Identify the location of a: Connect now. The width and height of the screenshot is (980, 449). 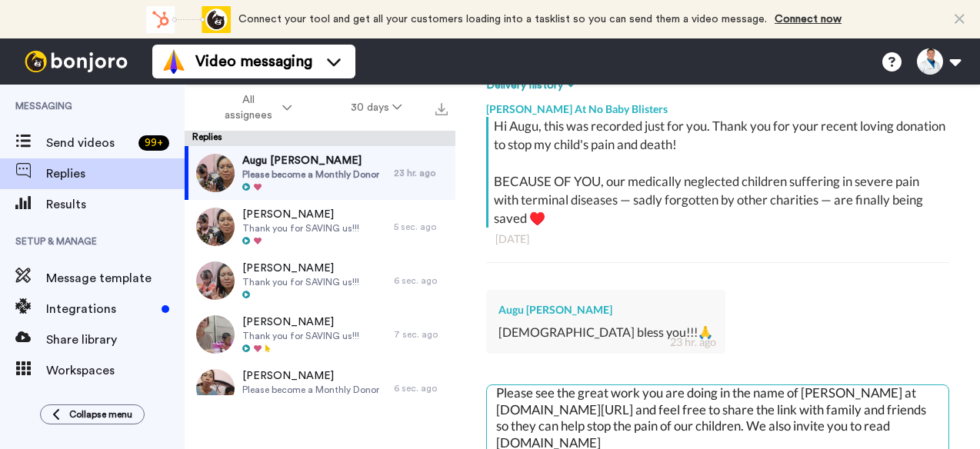
(807, 20).